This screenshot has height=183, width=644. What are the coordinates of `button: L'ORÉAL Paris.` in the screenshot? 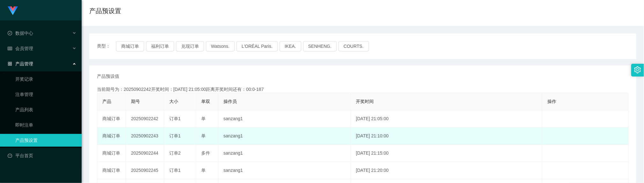 It's located at (257, 46).